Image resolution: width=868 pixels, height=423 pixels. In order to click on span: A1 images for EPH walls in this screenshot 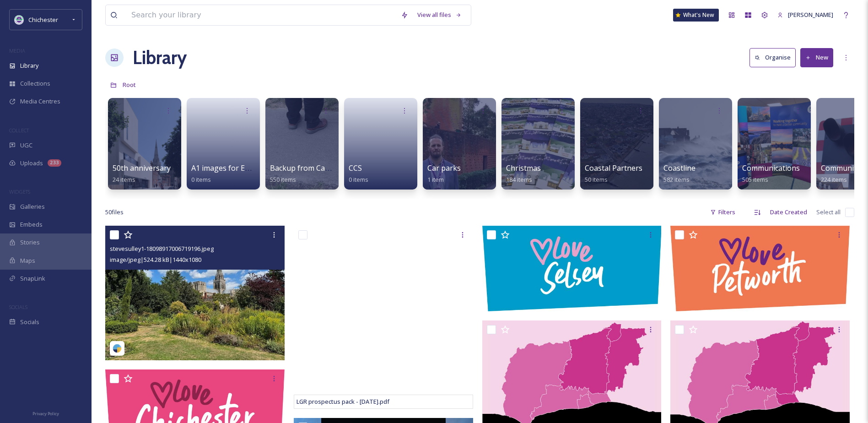, I will do `click(233, 168)`.